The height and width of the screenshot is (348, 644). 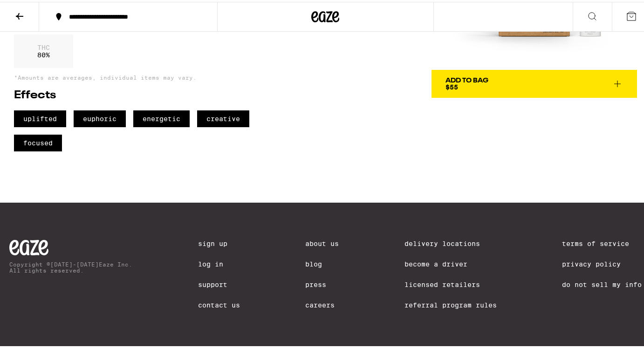 I want to click on a: Contact Us, so click(x=219, y=303).